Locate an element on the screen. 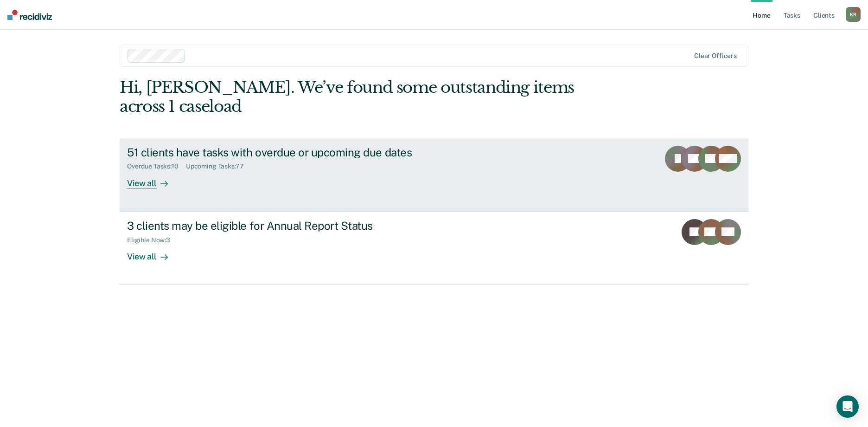 The height and width of the screenshot is (427, 868). div: Open Intercom Messenger is located at coordinates (848, 407).